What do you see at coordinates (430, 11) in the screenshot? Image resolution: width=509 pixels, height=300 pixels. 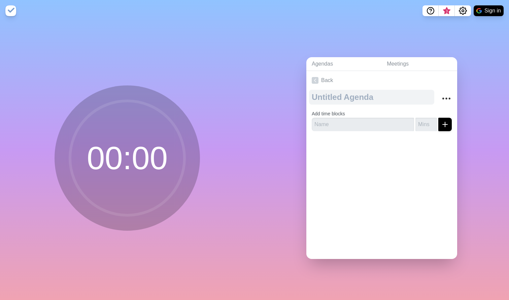 I see `button: Help` at bounding box center [430, 11].